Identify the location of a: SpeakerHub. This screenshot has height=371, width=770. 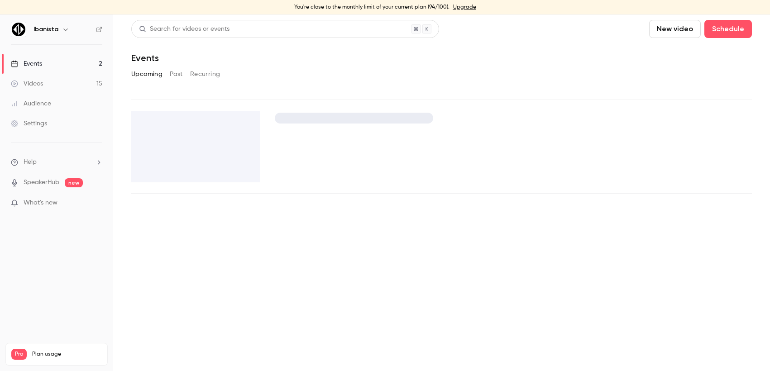
(41, 182).